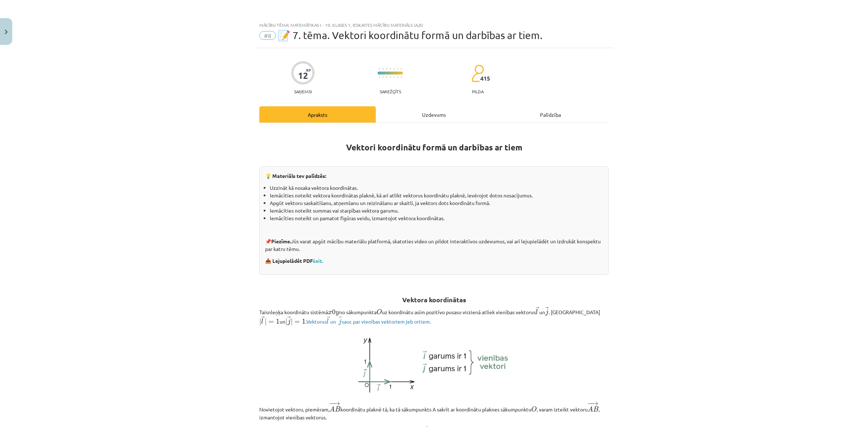  Describe the element at coordinates (268, 35) in the screenshot. I see `span: #8` at that location.